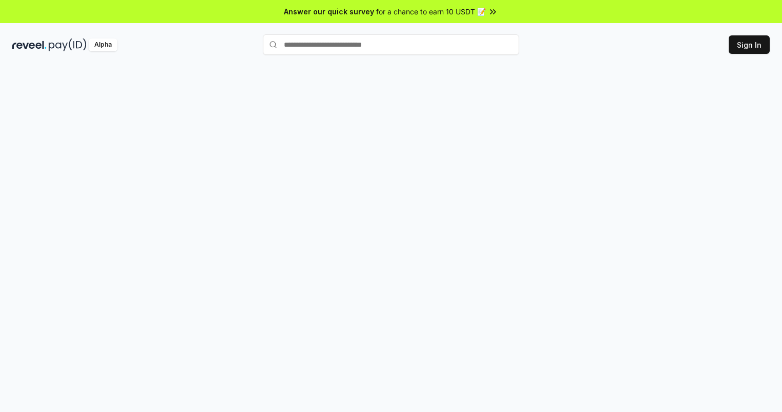 The width and height of the screenshot is (782, 412). Describe the element at coordinates (68, 45) in the screenshot. I see `img: pay_id` at that location.